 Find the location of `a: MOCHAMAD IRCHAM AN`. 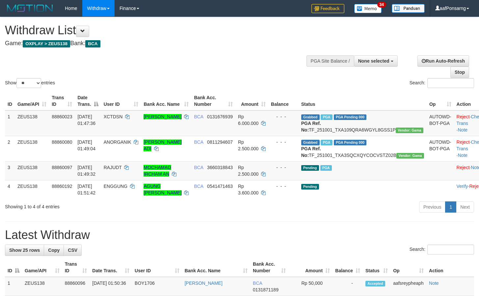

a: MOCHAMAD IRCHAM AN is located at coordinates (157, 171).